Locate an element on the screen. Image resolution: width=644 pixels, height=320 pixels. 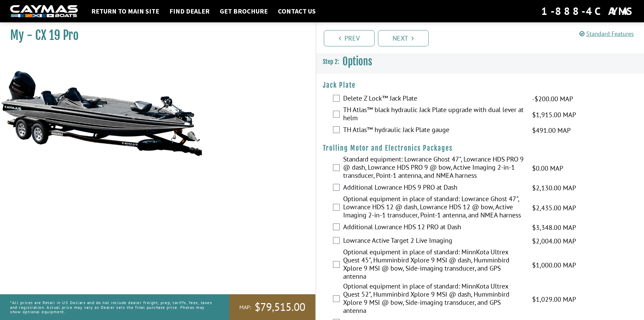
a: Get Brochure is located at coordinates (244, 11).